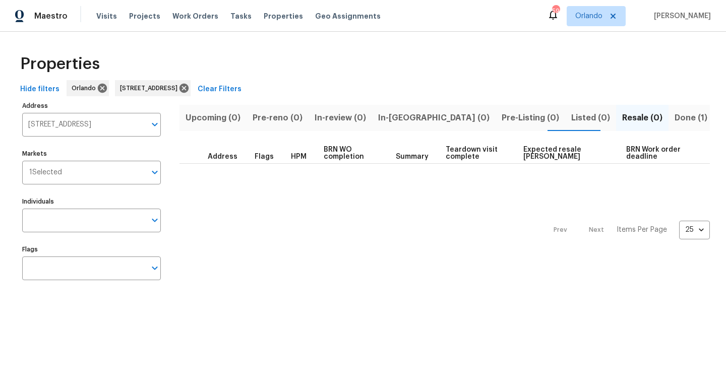 The width and height of the screenshot is (726, 392). What do you see at coordinates (40, 89) in the screenshot?
I see `span: Hide filters` at bounding box center [40, 89].